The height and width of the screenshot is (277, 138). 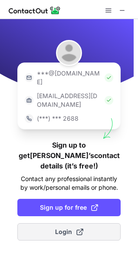 What do you see at coordinates (69, 183) in the screenshot?
I see `p: Contact any professional instantly by work/personal emails or phone.` at bounding box center [69, 183].